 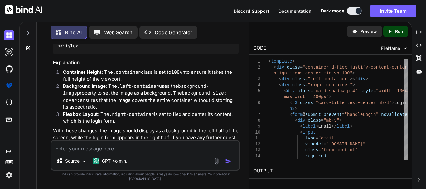 I want to click on div: 15, so click(x=256, y=162).